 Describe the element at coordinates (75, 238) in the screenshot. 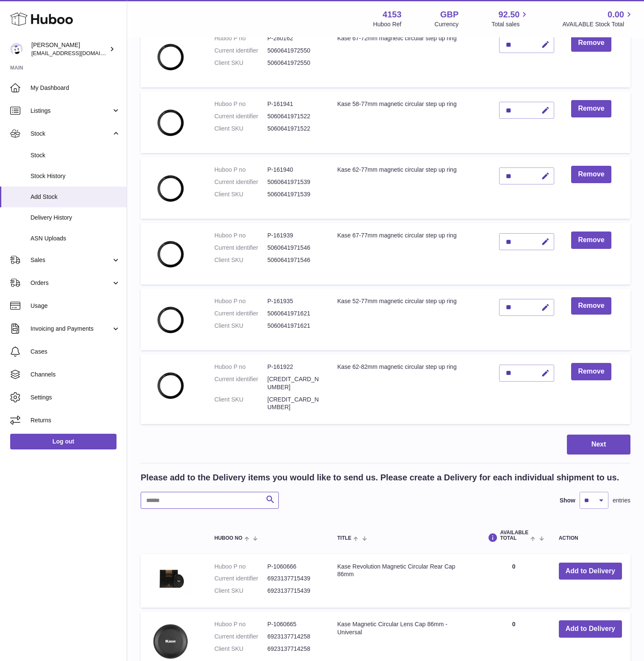

I see `span: ASN Uploads` at that location.